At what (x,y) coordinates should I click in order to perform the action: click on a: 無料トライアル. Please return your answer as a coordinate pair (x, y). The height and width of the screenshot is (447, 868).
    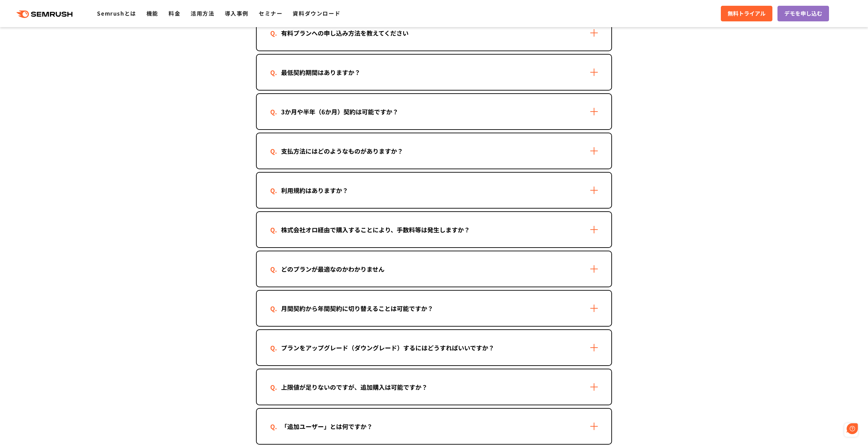
    Looking at the image, I should click on (747, 14).